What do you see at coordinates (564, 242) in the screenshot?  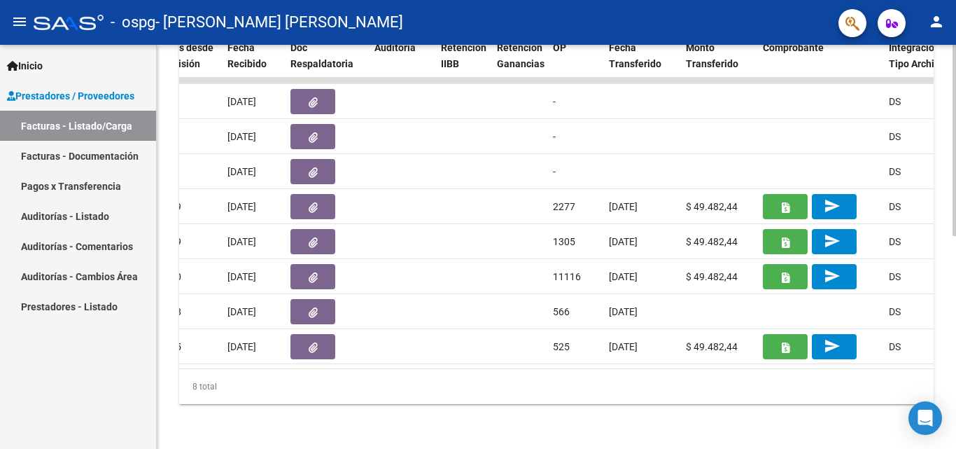 I see `span: 1305` at bounding box center [564, 242].